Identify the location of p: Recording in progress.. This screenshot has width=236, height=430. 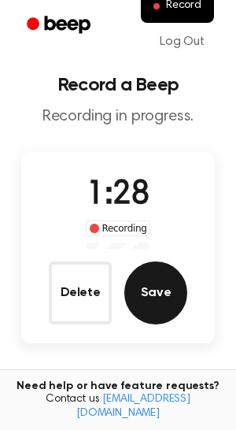
(118, 117).